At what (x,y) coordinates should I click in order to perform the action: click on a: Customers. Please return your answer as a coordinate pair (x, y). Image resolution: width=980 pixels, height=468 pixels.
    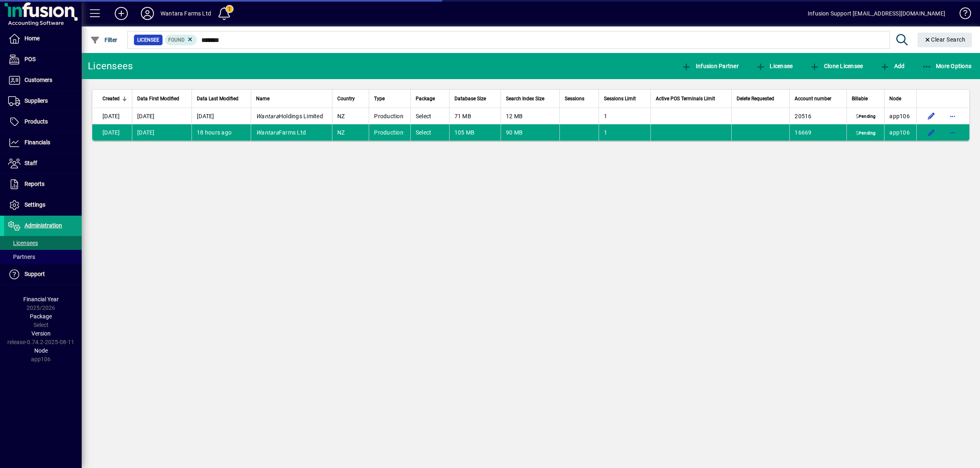
    Looking at the image, I should click on (43, 80).